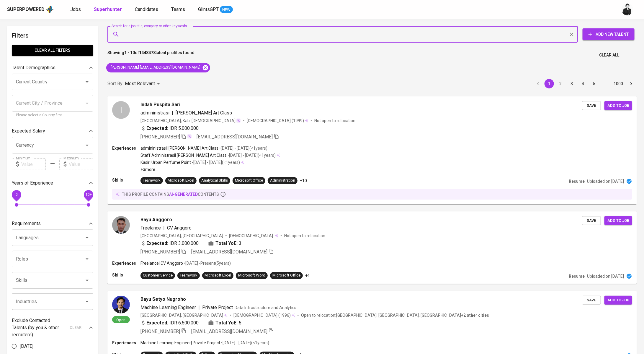 The height and width of the screenshot is (354, 644). Describe the element at coordinates (170, 243) in the screenshot. I see `div: IDR 3.000.000` at that location.